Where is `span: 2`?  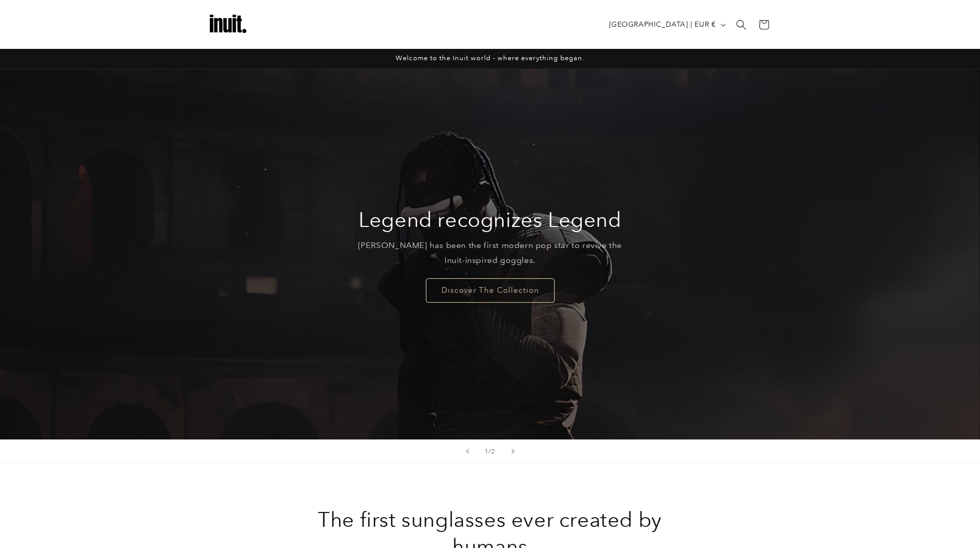 span: 2 is located at coordinates (493, 451).